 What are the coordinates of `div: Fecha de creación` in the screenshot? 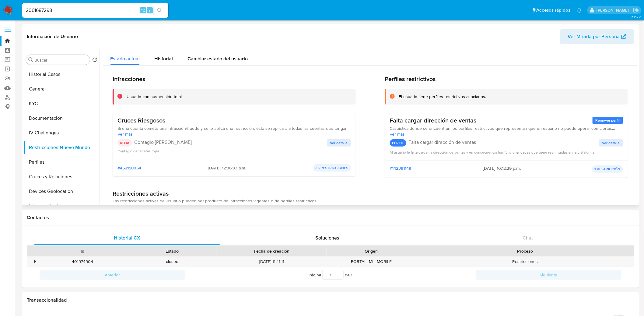 It's located at (271, 251).